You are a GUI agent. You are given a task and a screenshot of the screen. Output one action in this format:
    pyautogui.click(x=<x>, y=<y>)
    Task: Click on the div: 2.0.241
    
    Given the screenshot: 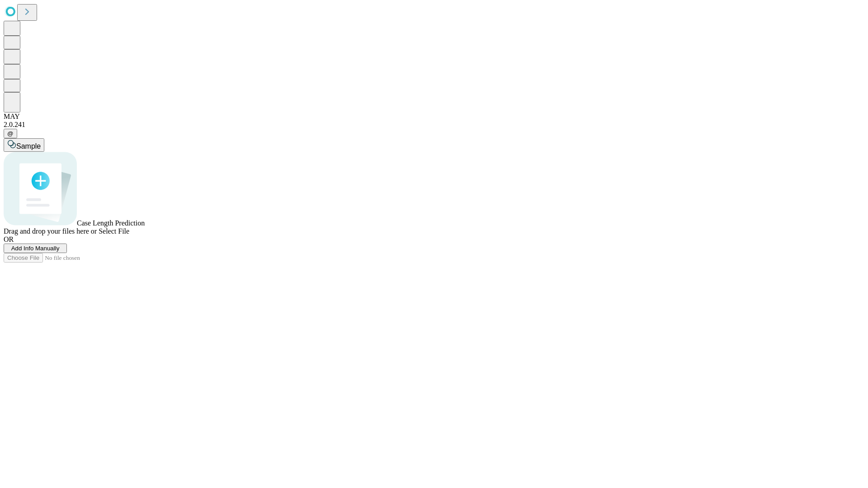 What is the action you would take?
    pyautogui.click(x=434, y=125)
    